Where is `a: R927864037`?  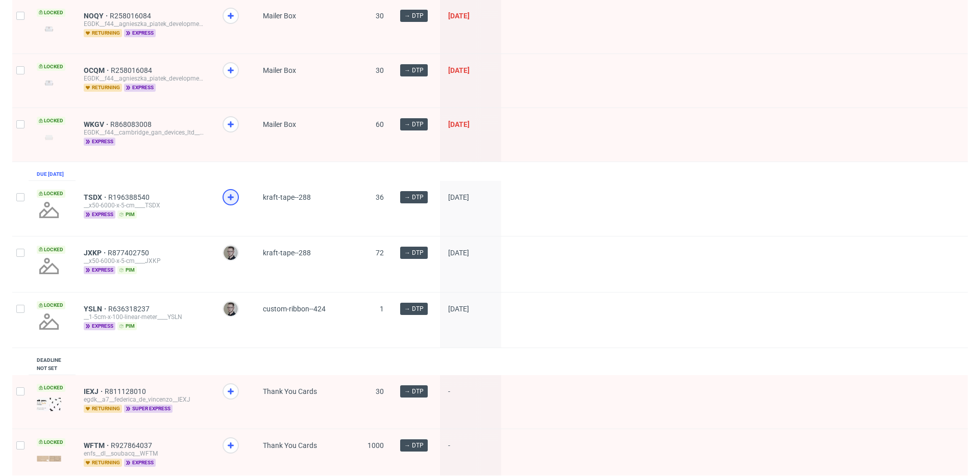 a: R927864037 is located at coordinates (132, 446).